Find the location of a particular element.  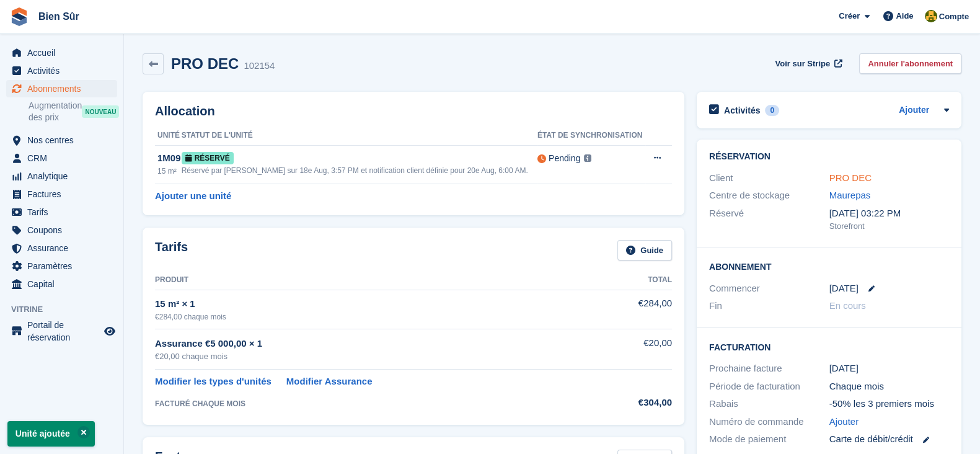

div: 15 m² is located at coordinates (169, 171).